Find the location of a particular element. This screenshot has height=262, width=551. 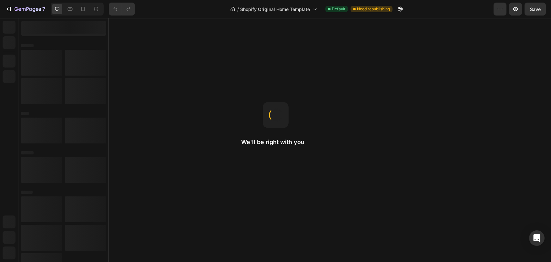

button: 7 is located at coordinates (25, 9).